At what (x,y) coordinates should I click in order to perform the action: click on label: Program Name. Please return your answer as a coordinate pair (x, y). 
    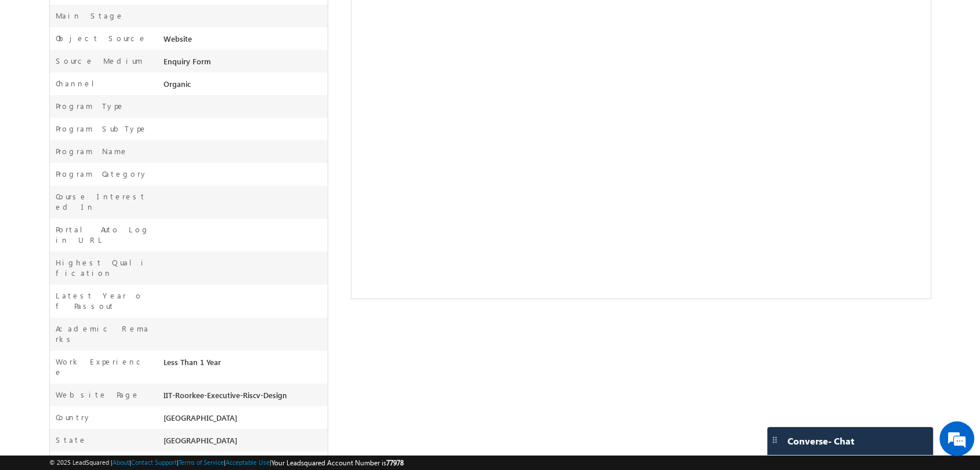
    Looking at the image, I should click on (92, 151).